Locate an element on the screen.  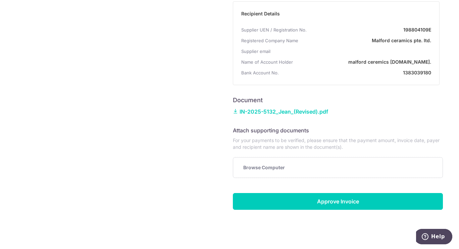
label: Supplier UEN / Registration No. is located at coordinates (287, 30).